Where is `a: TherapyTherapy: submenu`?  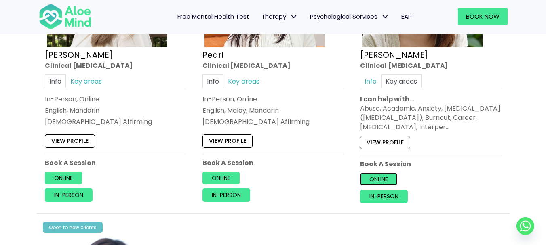 a: TherapyTherapy: submenu is located at coordinates (280, 17).